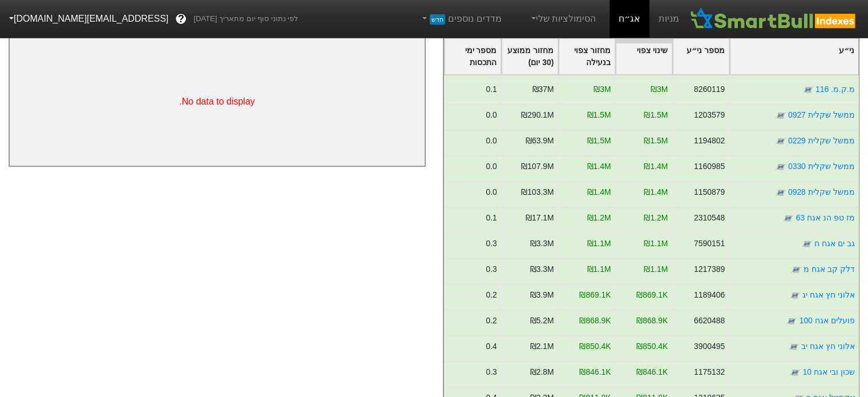  Describe the element at coordinates (827, 346) in the screenshot. I see `a: אלוני חץ אגח יב` at that location.